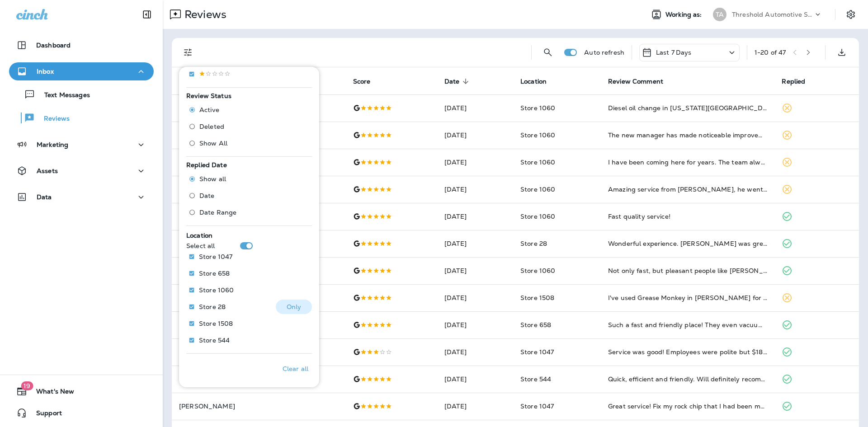 The width and height of the screenshot is (868, 427). What do you see at coordinates (216, 257) in the screenshot?
I see `p: Store 1047` at bounding box center [216, 257].